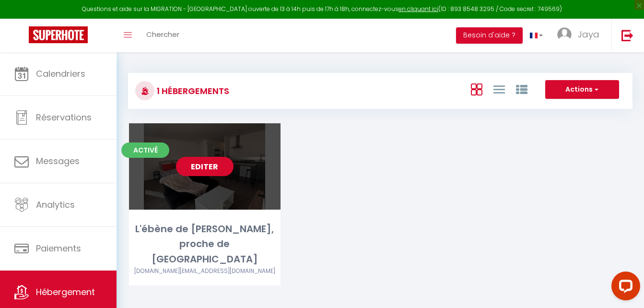 Image resolution: width=644 pixels, height=308 pixels. Describe the element at coordinates (205, 167) in the screenshot. I see `a: Editer` at that location.